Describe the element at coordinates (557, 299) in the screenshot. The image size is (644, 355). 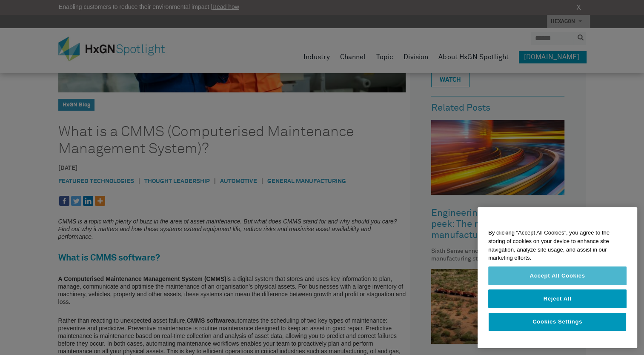
I see `button: Reject All` at that location.